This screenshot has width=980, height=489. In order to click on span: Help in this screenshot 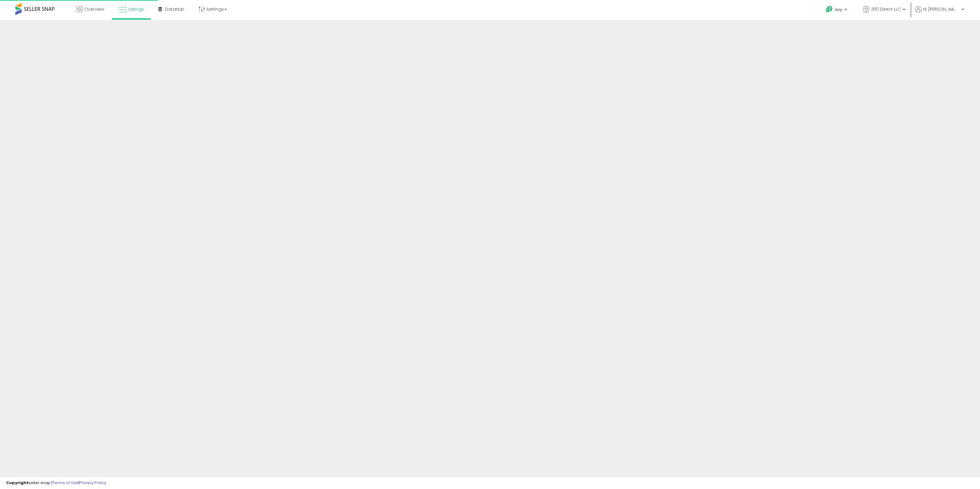, I will do `click(838, 10)`.